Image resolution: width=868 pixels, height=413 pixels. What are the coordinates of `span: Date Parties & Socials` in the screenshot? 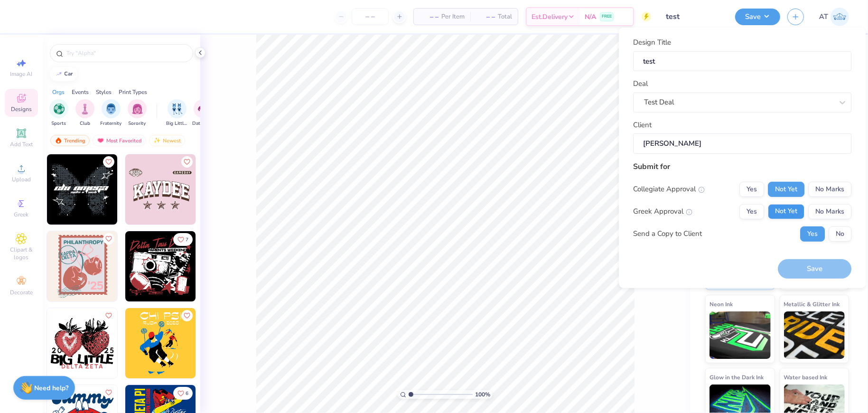 It's located at (203, 123).